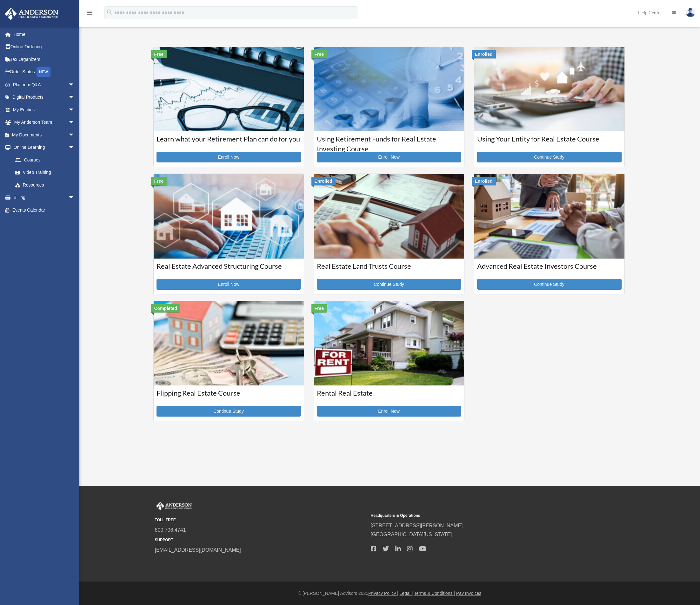 The height and width of the screenshot is (605, 700). Describe the element at coordinates (45, 160) in the screenshot. I see `a: Courses` at that location.